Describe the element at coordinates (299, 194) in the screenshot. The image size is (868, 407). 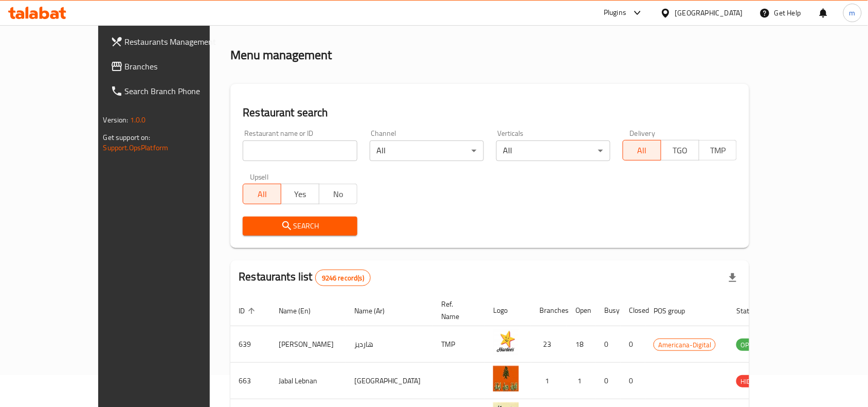
I see `button: Yes` at that location.